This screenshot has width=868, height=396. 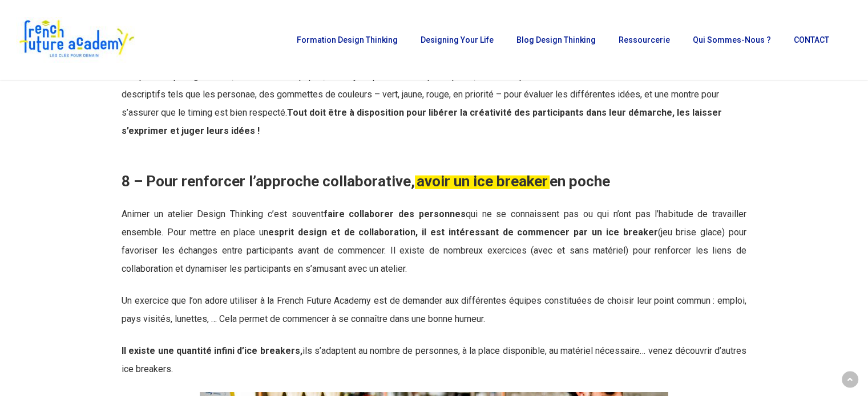 What do you see at coordinates (347, 40) in the screenshot?
I see `span: Formation Design Thinking` at bounding box center [347, 40].